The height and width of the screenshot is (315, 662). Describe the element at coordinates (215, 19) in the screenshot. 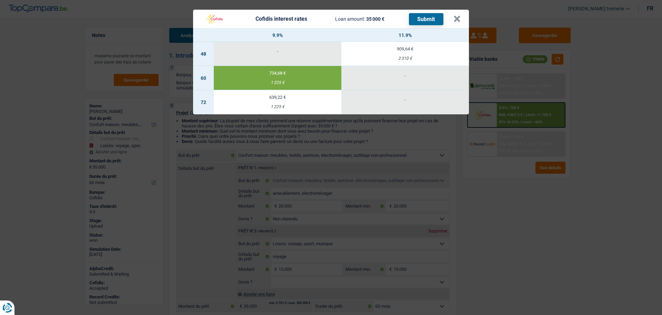

I see `img: Cofidis` at that location.